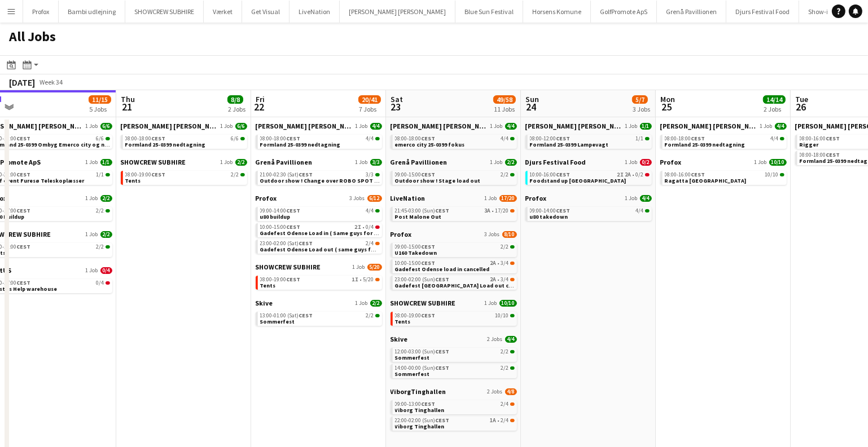 The width and height of the screenshot is (868, 447). What do you see at coordinates (623, 11) in the screenshot?
I see `button: GolfPromote ApS` at bounding box center [623, 11].